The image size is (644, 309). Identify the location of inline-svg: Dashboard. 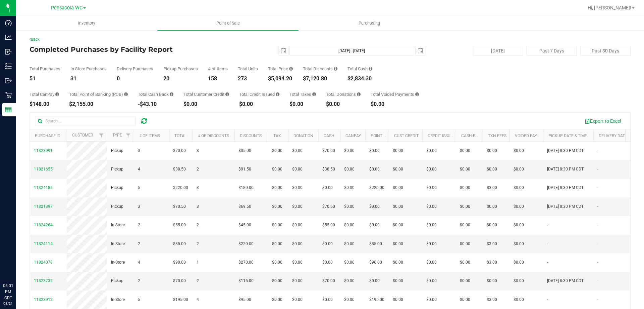
(8, 23).